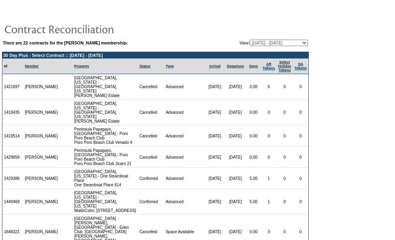  What do you see at coordinates (170, 66) in the screenshot?
I see `a: Type` at bounding box center [170, 66].